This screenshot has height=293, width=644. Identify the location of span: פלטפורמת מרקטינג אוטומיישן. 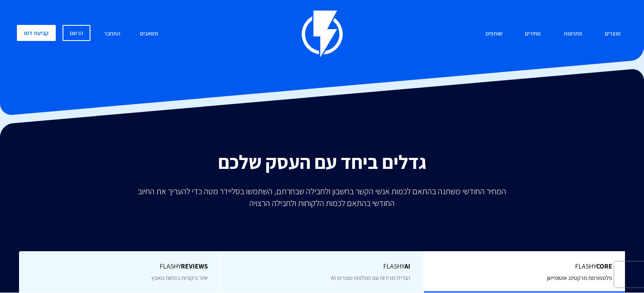
(580, 278).